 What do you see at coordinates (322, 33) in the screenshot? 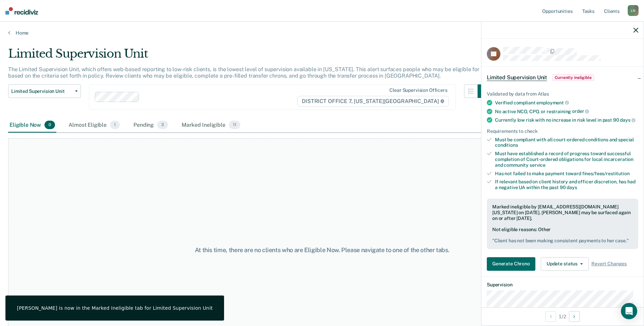
I see `a: Home` at bounding box center [322, 33].